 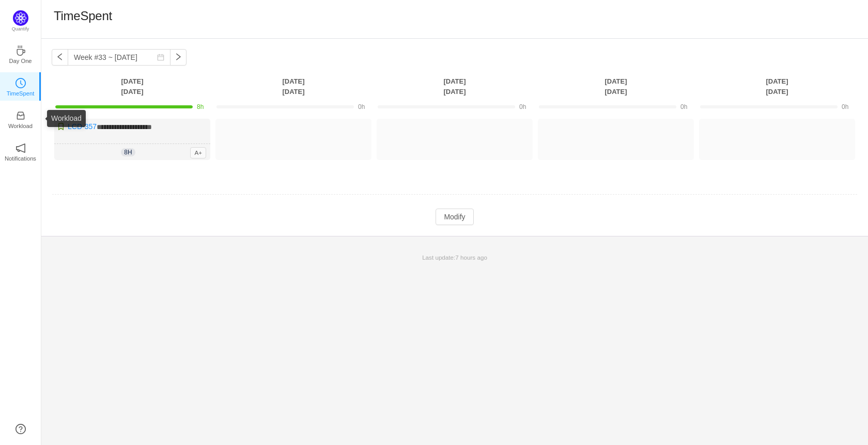 I want to click on i: icon: clock-circle, so click(x=21, y=83).